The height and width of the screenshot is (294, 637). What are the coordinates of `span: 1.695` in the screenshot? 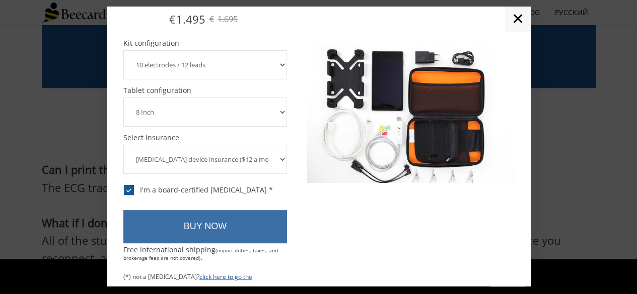 It's located at (227, 19).